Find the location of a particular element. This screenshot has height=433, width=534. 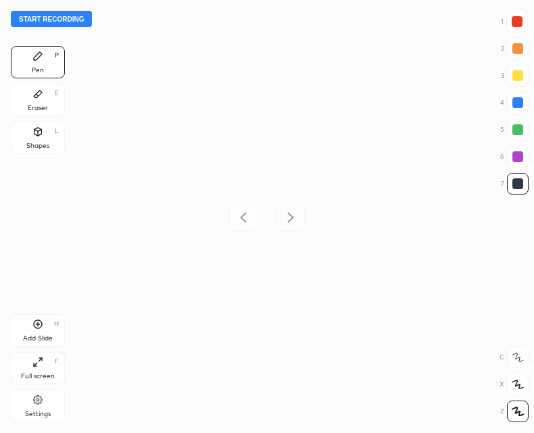

div: 7 is located at coordinates (514, 184).